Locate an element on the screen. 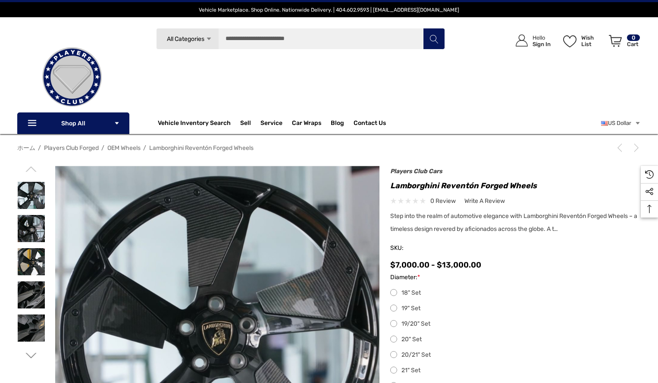 The height and width of the screenshot is (383, 658). a: USD is located at coordinates (621, 123).